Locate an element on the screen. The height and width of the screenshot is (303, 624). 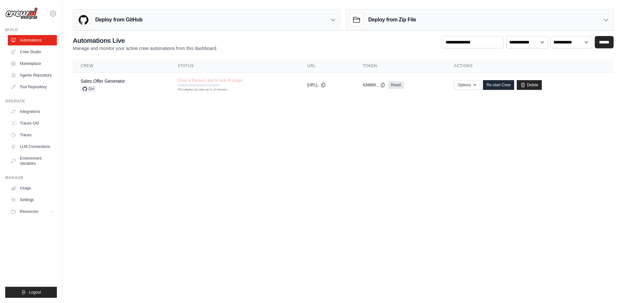
span: GH is located at coordinates (88, 89).